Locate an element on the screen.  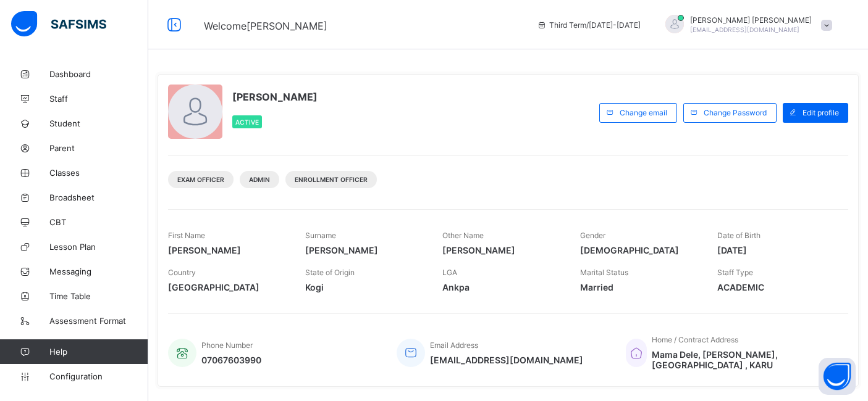
span: Dashboard is located at coordinates (99, 74).